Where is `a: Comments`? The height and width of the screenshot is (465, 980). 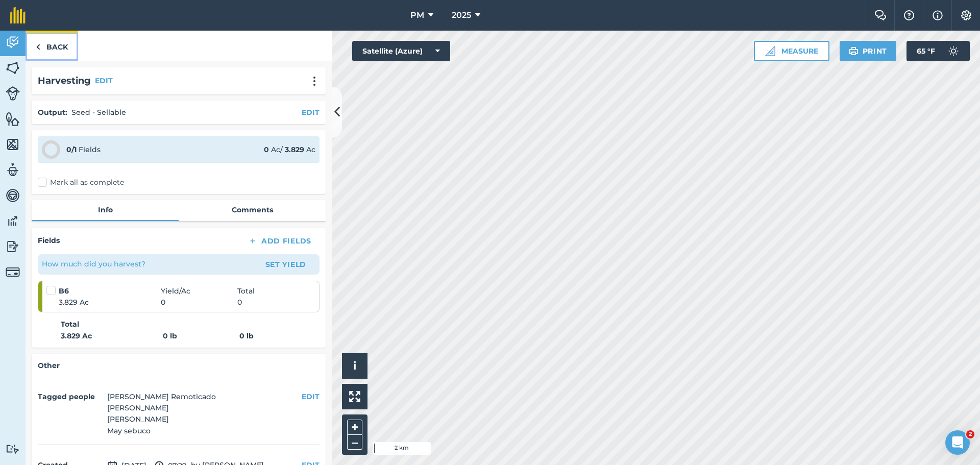
a: Comments is located at coordinates (252, 210).